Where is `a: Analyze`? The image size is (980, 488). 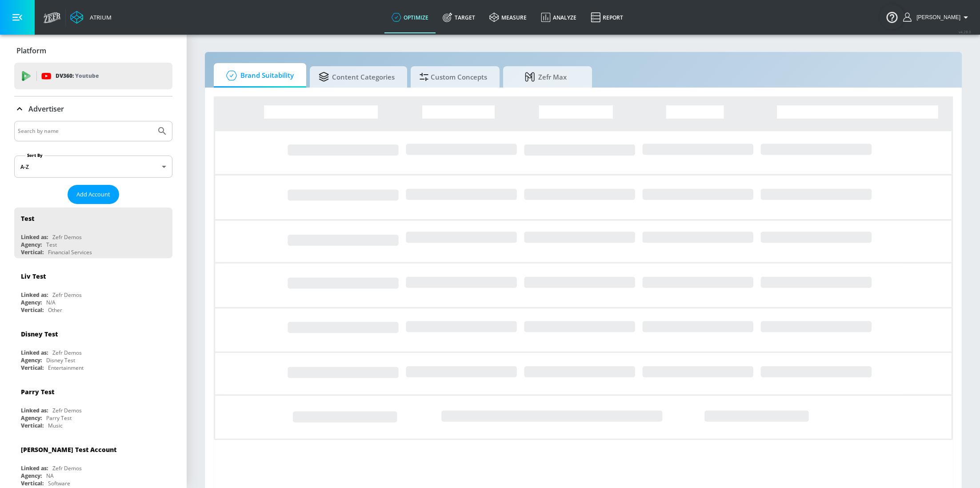
a: Analyze is located at coordinates (559, 17).